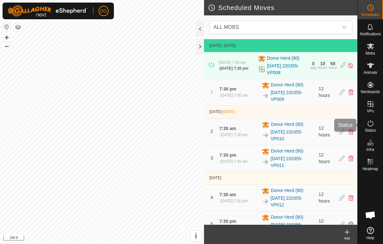 Image resolution: width=383 pixels, height=244 pixels. What do you see at coordinates (370, 53) in the screenshot?
I see `span: Mobs` at bounding box center [370, 53].